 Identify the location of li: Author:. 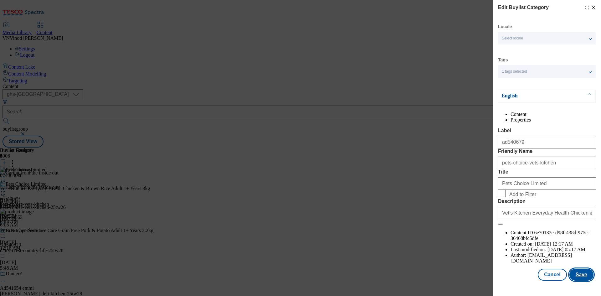
(553, 258).